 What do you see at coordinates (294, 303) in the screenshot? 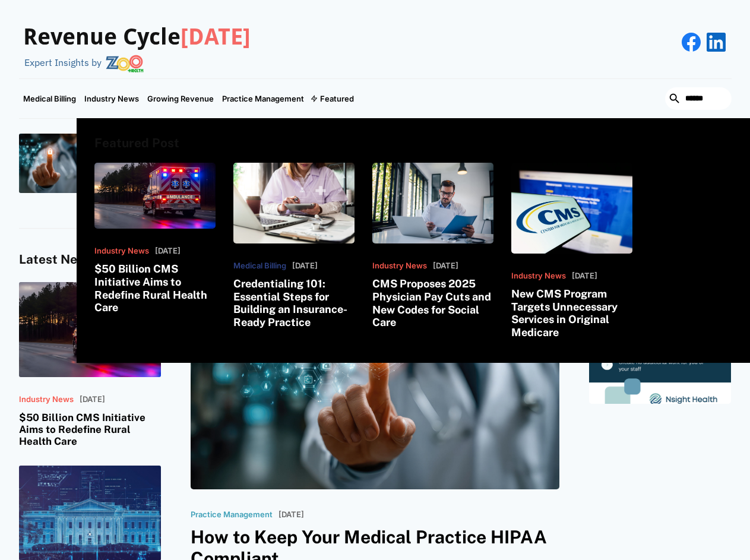
I see `h3: Credentialing 101: Essential Steps for Building an Insurance-Ready Practice` at bounding box center [294, 303].